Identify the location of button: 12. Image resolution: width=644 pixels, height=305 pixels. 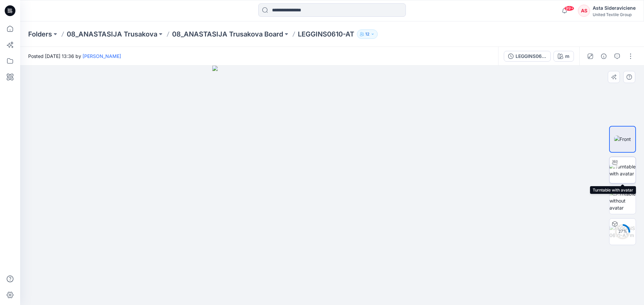
(367, 34).